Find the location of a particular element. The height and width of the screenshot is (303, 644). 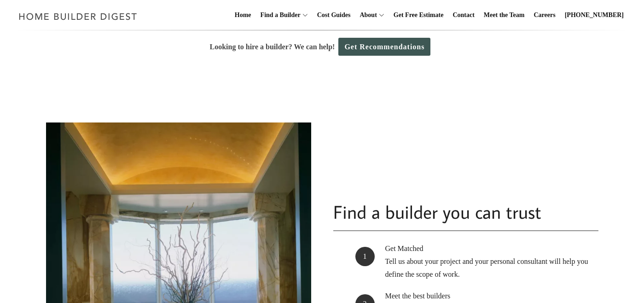

a: Cost Guides is located at coordinates (334, 15).